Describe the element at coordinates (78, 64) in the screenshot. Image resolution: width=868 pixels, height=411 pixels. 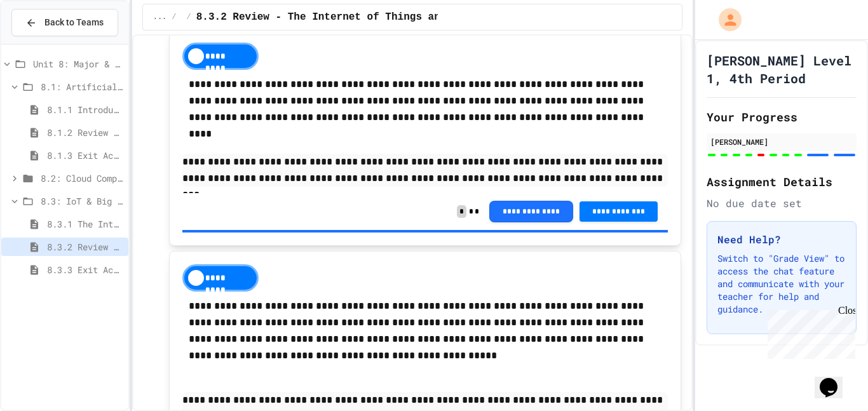
I see `span: Unit 8: Major & Emerging Technologies` at that location.